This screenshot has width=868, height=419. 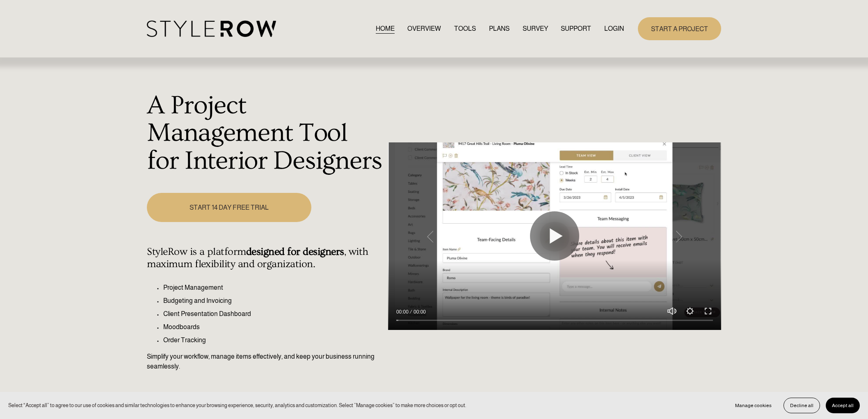 I want to click on p: Project Management, so click(x=274, y=288).